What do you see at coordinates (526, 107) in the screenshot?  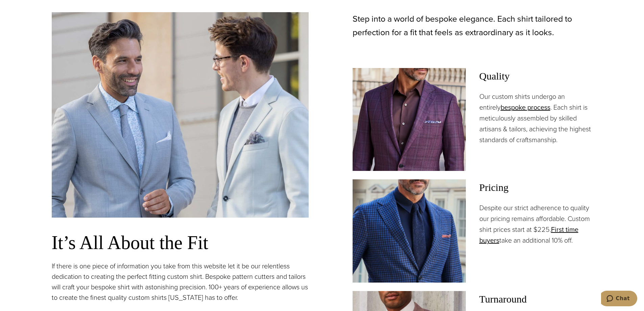 I see `a: bespoke process` at bounding box center [526, 107].